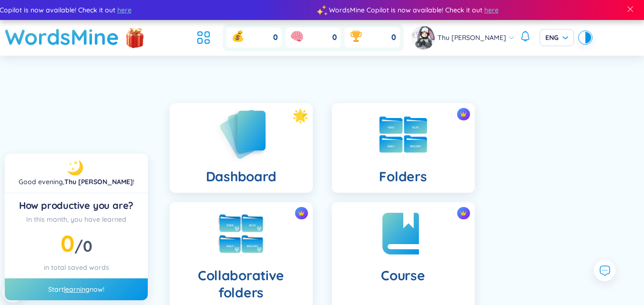  Describe the element at coordinates (76, 290) in the screenshot. I see `div: Start now!` at that location.